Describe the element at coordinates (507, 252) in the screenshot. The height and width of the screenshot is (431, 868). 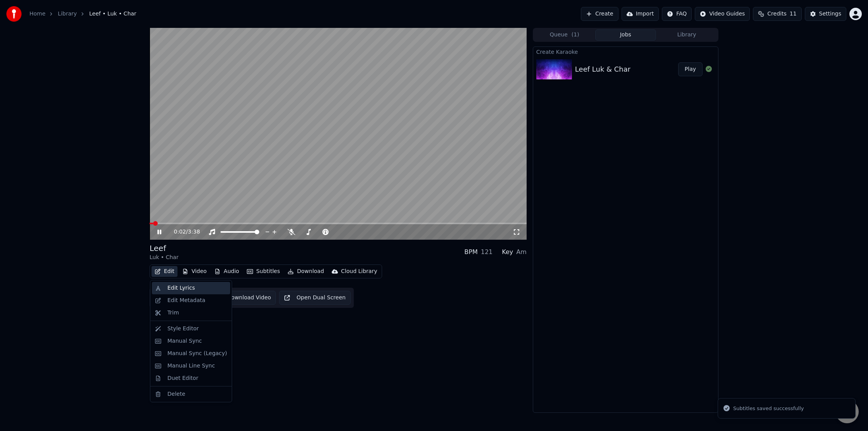
I see `div: Key` at that location.